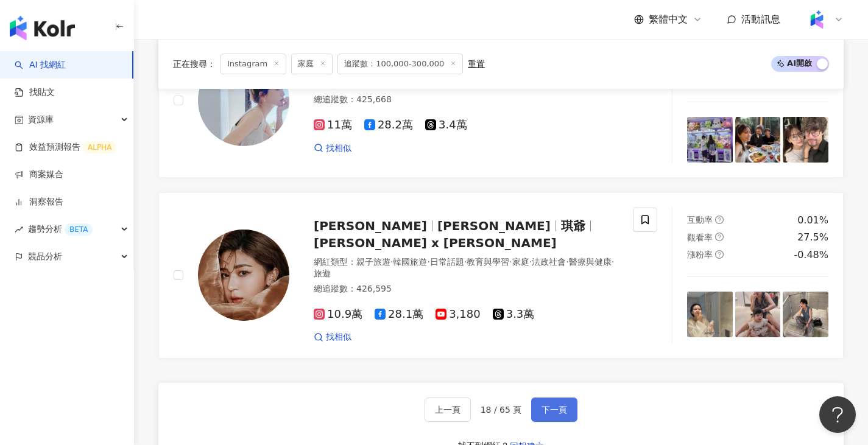 This screenshot has width=868, height=445. Describe the element at coordinates (34, 93) in the screenshot. I see `a: 找貼文` at that location.